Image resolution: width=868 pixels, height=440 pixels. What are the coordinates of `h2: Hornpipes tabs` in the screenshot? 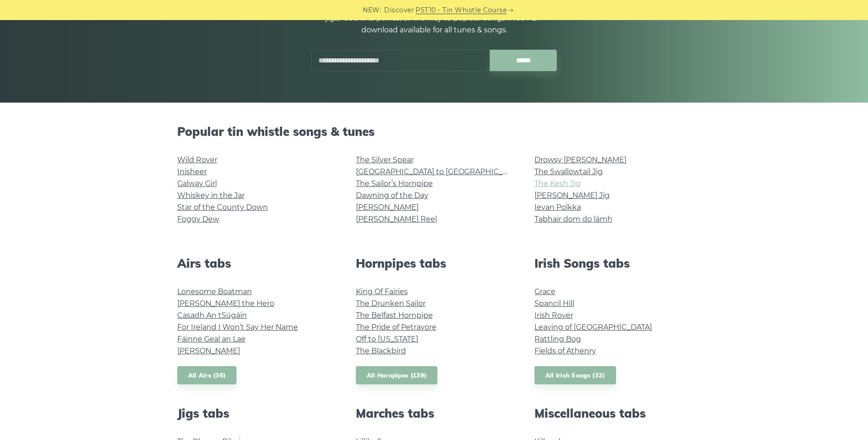 It's located at (434, 263).